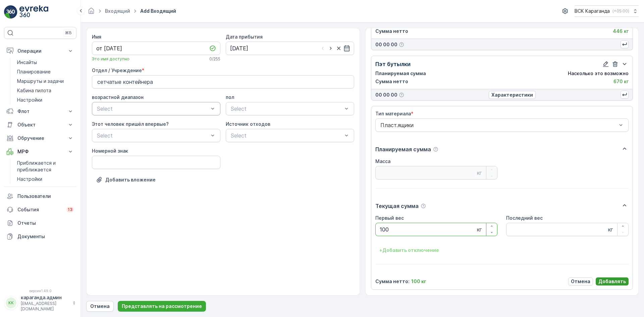 This screenshot has height=317, width=644. Describe the element at coordinates (45, 72) in the screenshot. I see `a: Планирование` at that location.